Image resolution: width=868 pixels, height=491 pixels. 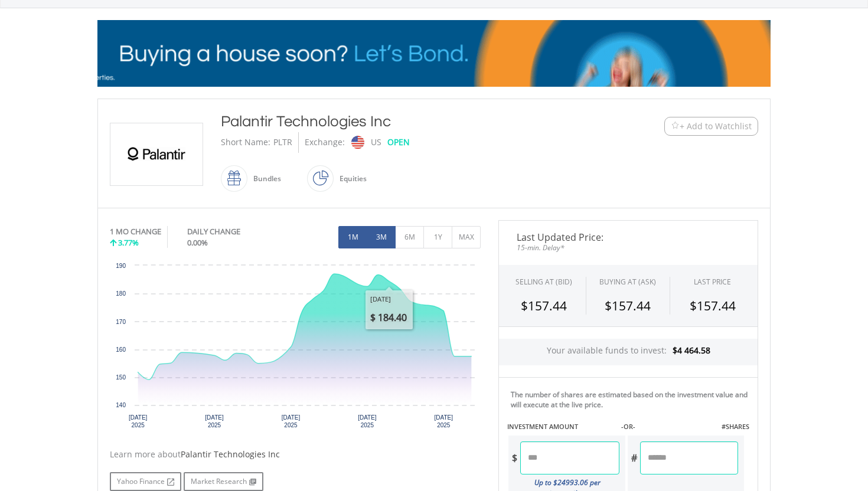 What do you see at coordinates (434, 53) in the screenshot?
I see `img: EasyMortage Promotion Banner` at bounding box center [434, 53].